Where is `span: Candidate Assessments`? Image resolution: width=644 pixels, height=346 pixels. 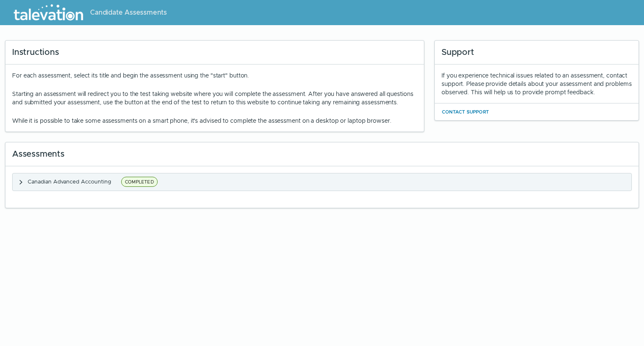
span: Candidate Assessments is located at coordinates (128, 13).